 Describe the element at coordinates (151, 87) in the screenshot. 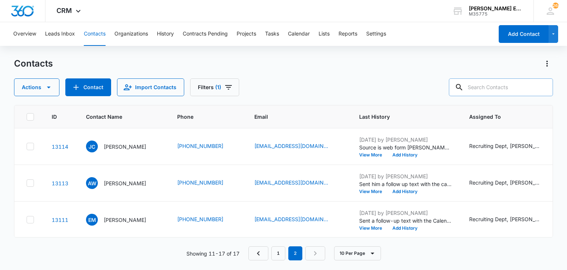

I see `button: Import Contacts` at that location.